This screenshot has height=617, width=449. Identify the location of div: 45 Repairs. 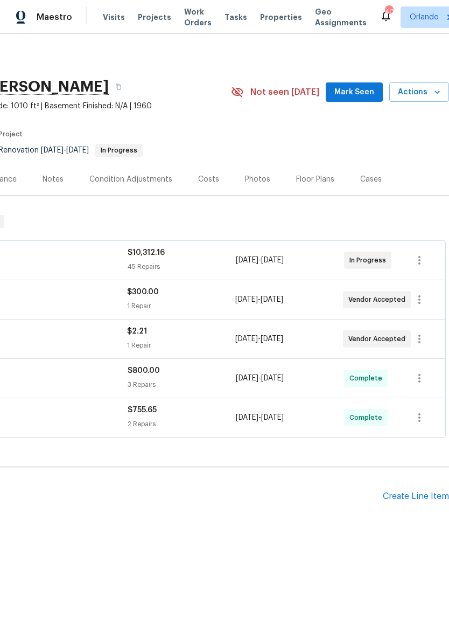
(182, 267).